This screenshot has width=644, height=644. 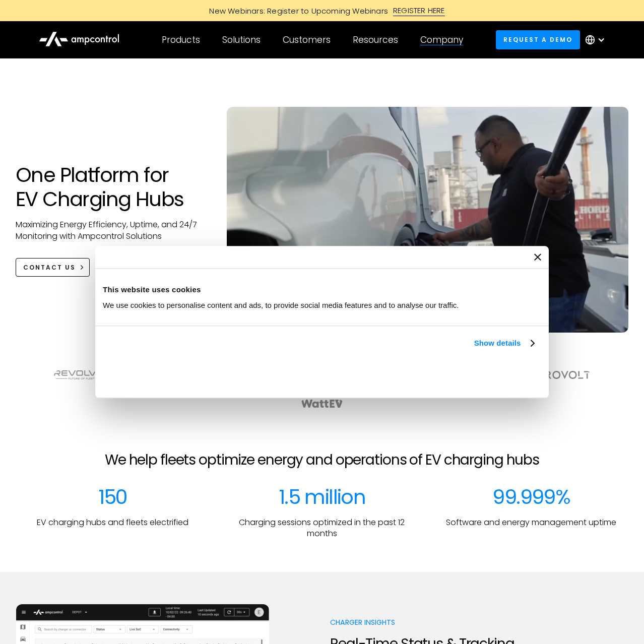 What do you see at coordinates (531, 522) in the screenshot?
I see `p: Software and energy management uptime` at bounding box center [531, 522].